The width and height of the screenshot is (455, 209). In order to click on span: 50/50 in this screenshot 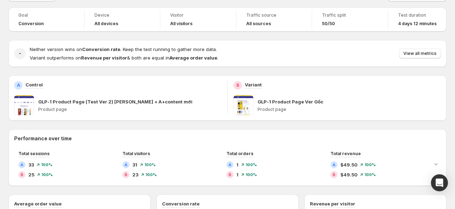, I will do `click(329, 24)`.